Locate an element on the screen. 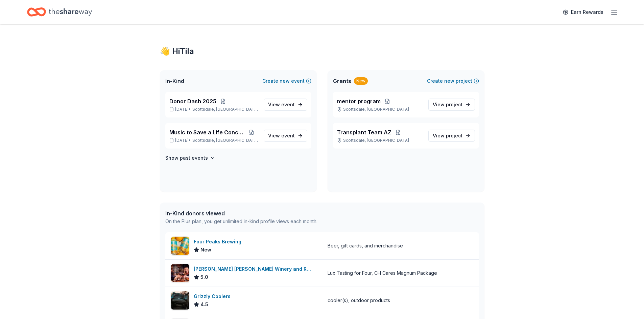 The width and height of the screenshot is (644, 319). div: cooler(s), outdoor products is located at coordinates (358, 300).